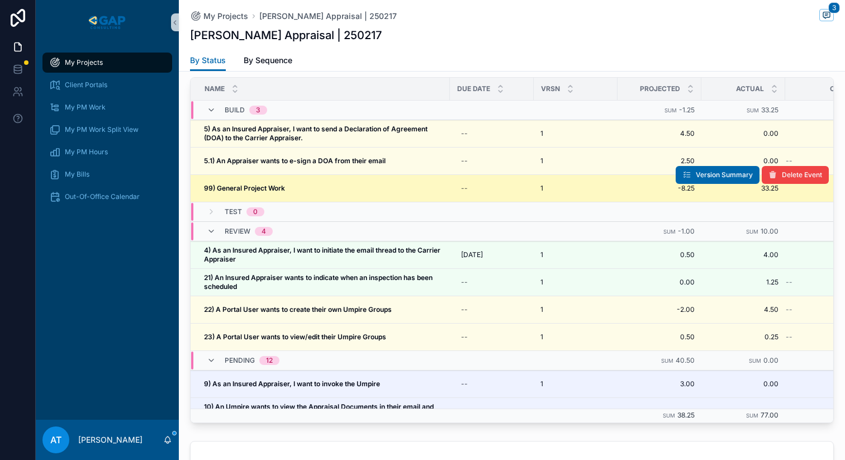 Image resolution: width=845 pixels, height=460 pixels. What do you see at coordinates (320, 411) in the screenshot?
I see `strong: 10) An Umpire wants to view the Appraisal Documents in their email and either access the portal i...` at bounding box center [320, 411].